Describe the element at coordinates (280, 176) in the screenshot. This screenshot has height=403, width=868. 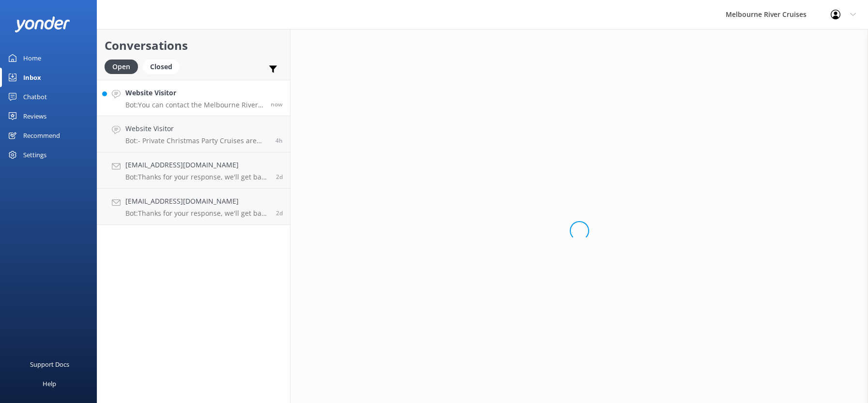
I see `span: Sep 29 2025 03:00pm (UTC +10:00) Australia/Sydney` at that location.